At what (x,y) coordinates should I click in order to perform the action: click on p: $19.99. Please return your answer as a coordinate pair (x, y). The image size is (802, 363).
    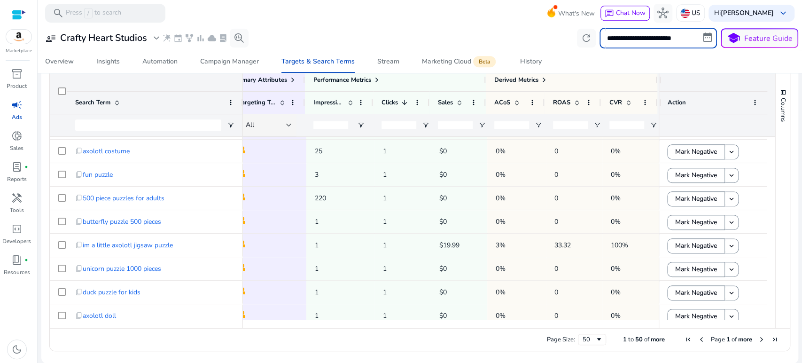
    Looking at the image, I should click on (459, 245).